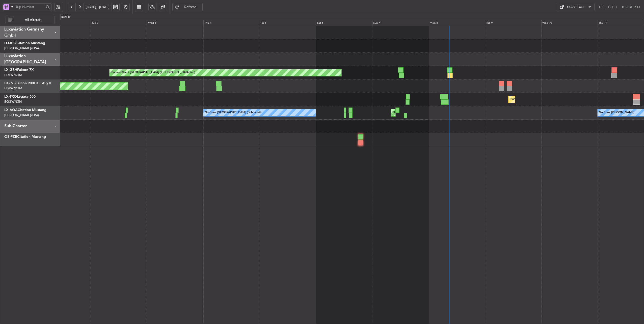 This screenshot has height=324, width=644. I want to click on span: LX-AOA, so click(11, 110).